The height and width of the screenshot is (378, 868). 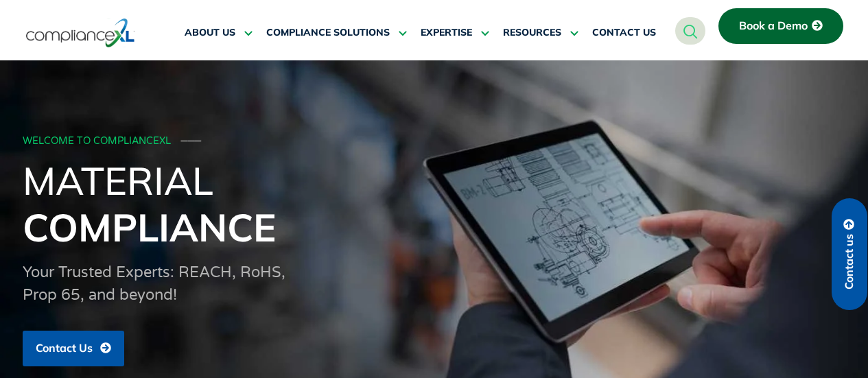 What do you see at coordinates (80, 33) in the screenshot?
I see `img: logo-one.svg` at bounding box center [80, 33].